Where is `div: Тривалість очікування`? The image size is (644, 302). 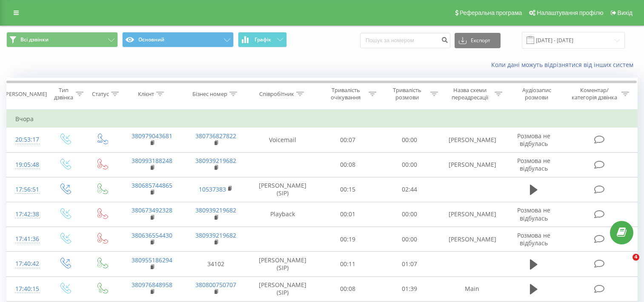 div: Тривалість очікування is located at coordinates (346, 94).